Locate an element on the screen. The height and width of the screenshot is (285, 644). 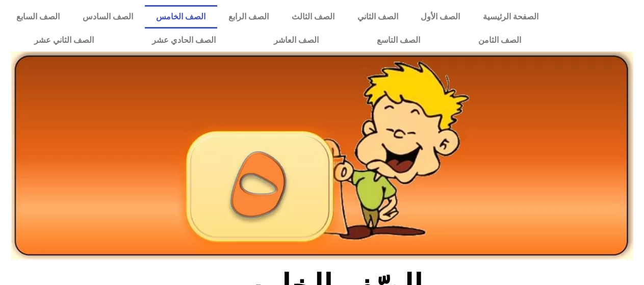
a: الصف التاسع is located at coordinates (398, 40).